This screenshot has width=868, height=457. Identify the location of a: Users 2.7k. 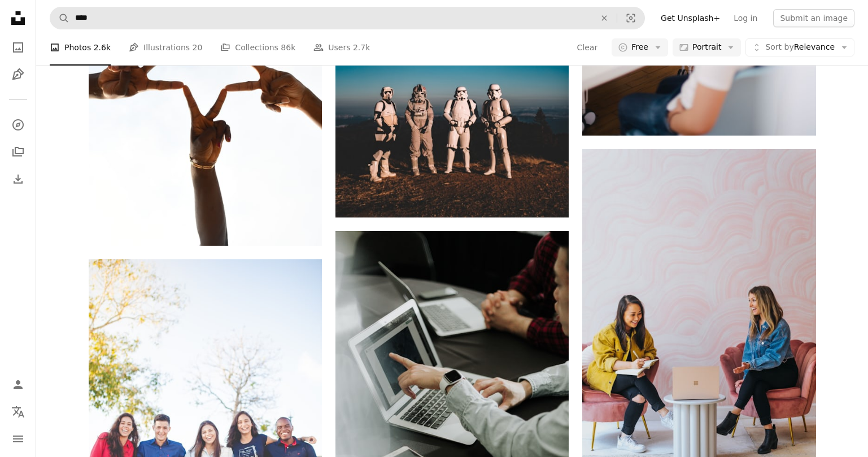
(342, 47).